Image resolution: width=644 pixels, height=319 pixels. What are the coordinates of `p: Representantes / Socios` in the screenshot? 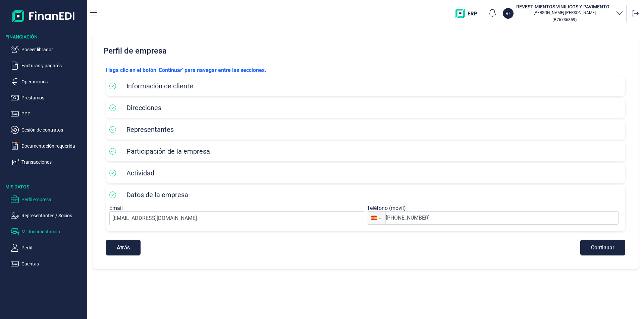 It's located at (53, 215).